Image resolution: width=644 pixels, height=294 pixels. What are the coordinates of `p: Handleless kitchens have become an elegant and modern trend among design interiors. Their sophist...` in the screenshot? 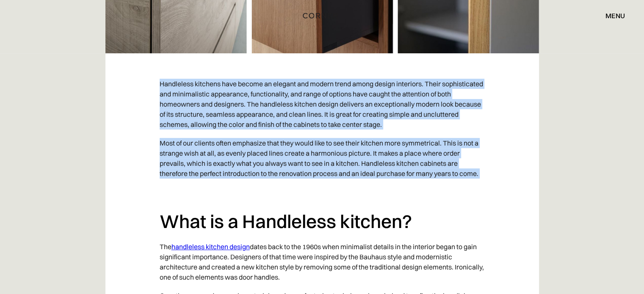 It's located at (322, 104).